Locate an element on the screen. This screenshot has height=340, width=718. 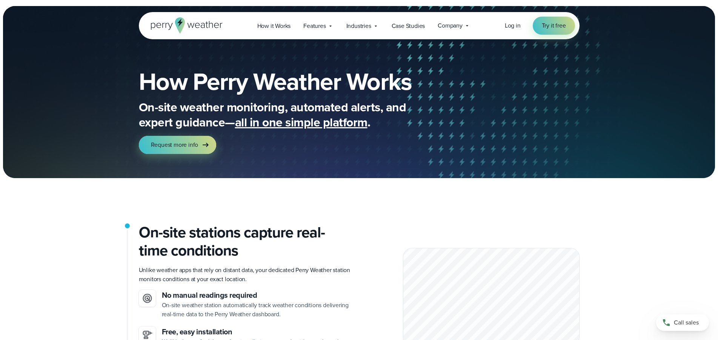
a: Try it free is located at coordinates (554, 26).